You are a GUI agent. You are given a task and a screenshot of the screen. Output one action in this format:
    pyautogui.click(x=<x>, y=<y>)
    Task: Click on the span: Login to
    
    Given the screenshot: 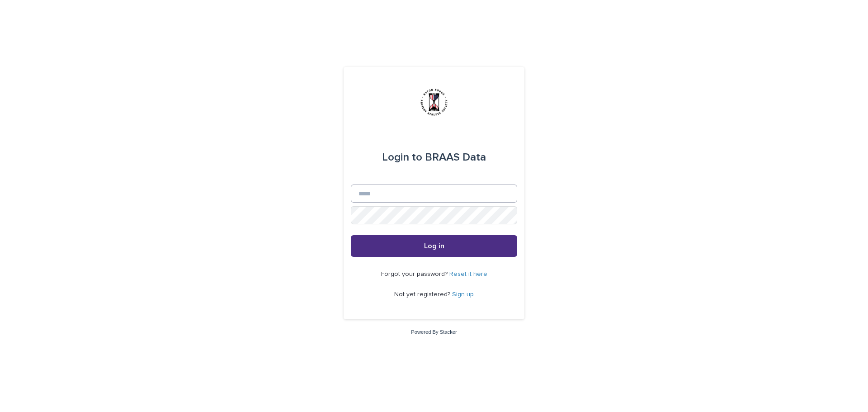 What is the action you would take?
    pyautogui.click(x=402, y=157)
    